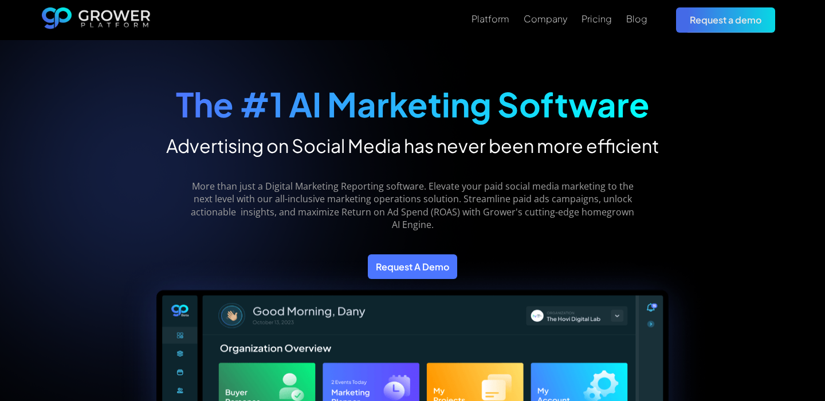 The width and height of the screenshot is (825, 401). I want to click on strong: The #1 AI Marketing Software, so click(413, 104).